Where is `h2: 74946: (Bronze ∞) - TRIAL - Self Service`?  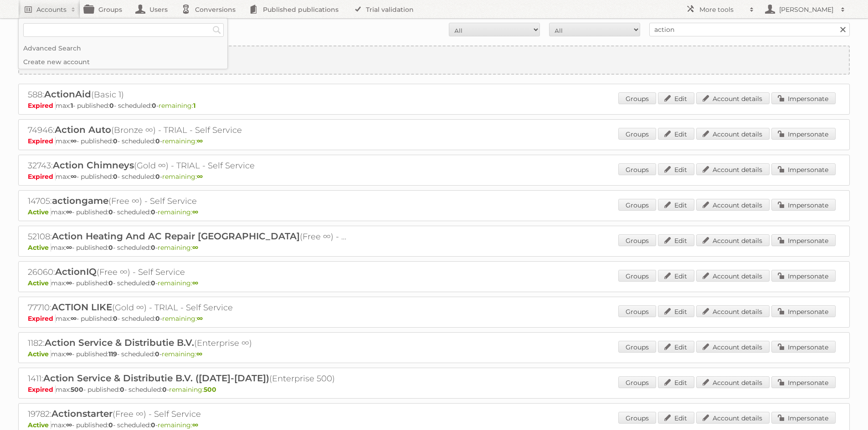
h2: 74946: (Bronze ∞) - TRIAL - Self Service is located at coordinates (187, 130).